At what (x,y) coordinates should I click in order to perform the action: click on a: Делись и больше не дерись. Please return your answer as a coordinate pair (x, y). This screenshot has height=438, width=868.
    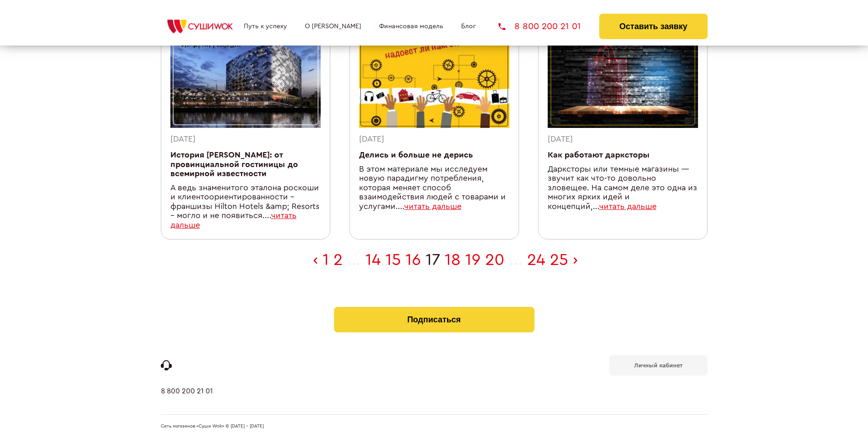
    Looking at the image, I should click on (416, 155).